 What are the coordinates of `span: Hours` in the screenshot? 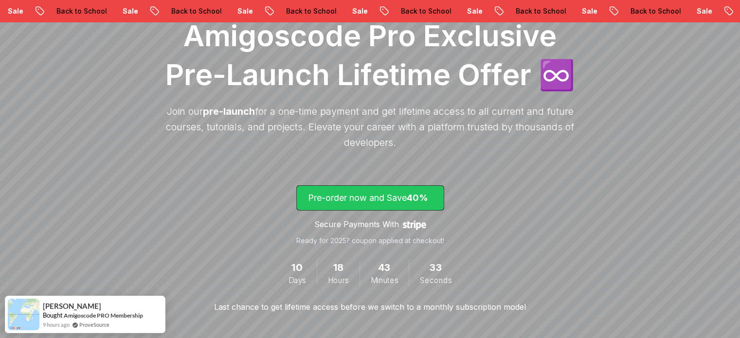 It's located at (338, 280).